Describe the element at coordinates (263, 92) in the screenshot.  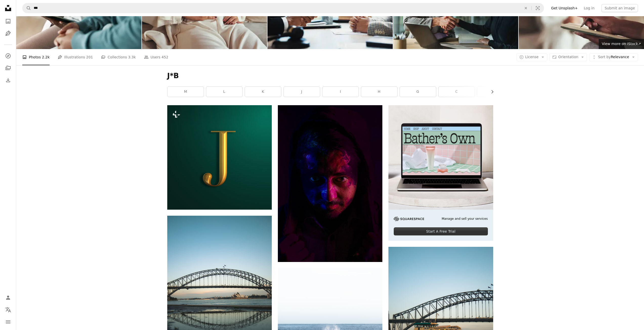
I see `a: k` at that location.